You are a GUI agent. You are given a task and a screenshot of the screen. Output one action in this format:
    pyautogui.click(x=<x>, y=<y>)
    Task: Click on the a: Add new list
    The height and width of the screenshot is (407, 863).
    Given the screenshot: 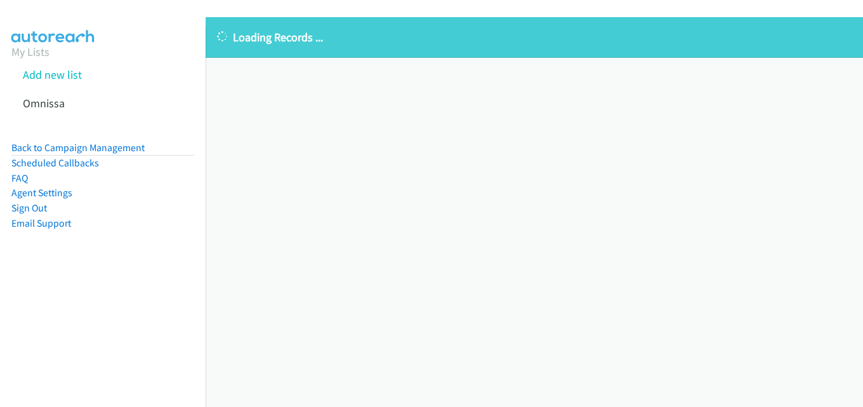 What is the action you would take?
    pyautogui.click(x=52, y=74)
    